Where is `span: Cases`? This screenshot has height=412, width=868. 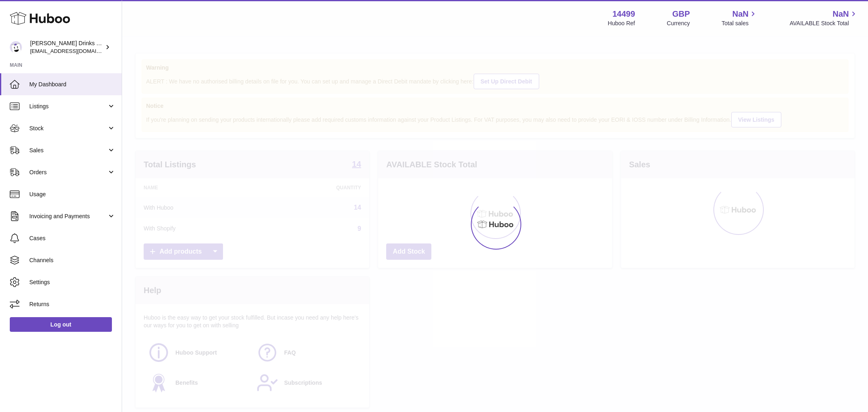
span: Cases is located at coordinates (72, 238).